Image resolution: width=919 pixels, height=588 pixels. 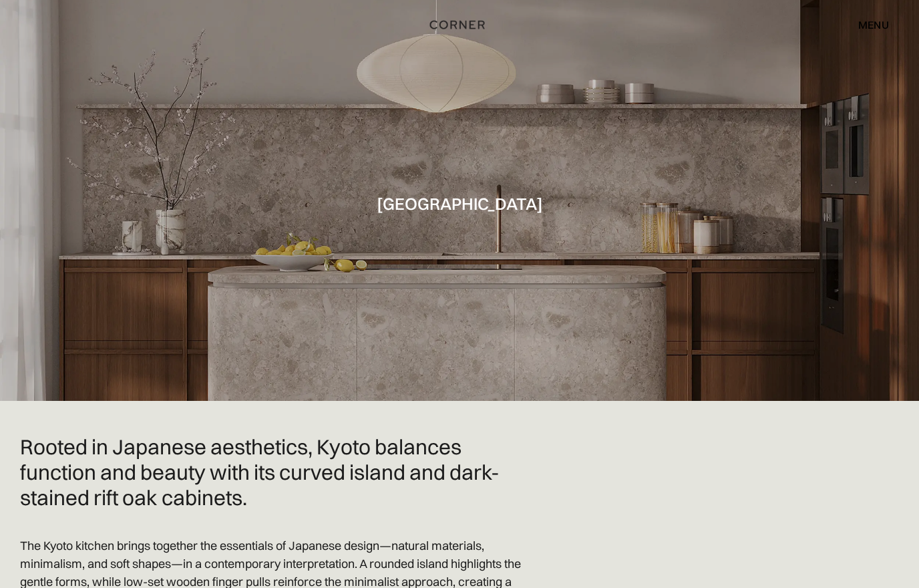 What do you see at coordinates (273, 472) in the screenshot?
I see `h2: Rooted in Japanese aesthetics, Kyoto balances function and beauty with its curved island and dark...` at bounding box center [273, 472].